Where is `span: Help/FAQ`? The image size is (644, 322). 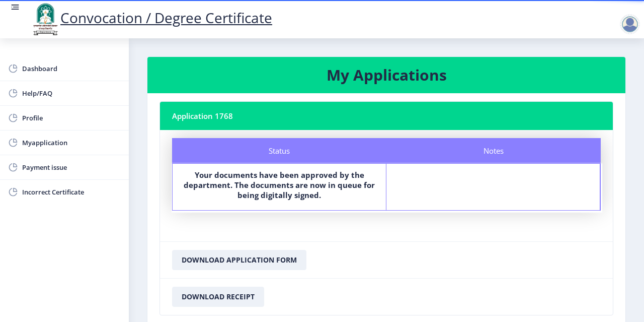
span: Help/FAQ is located at coordinates (71, 93).